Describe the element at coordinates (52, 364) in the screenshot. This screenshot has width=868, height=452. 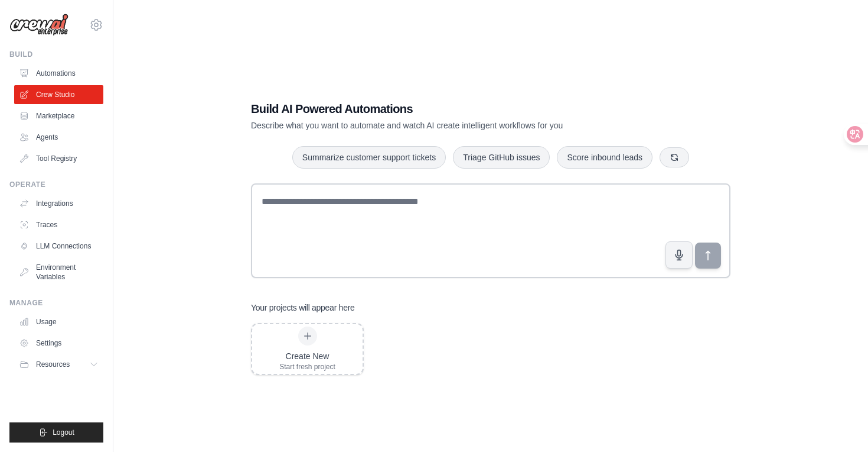
I see `span: Resources` at that location.